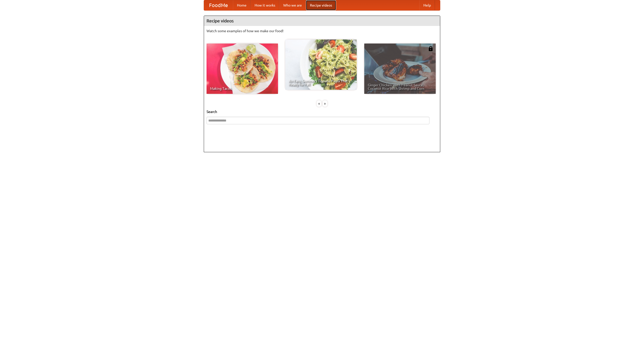 The image size is (644, 356). What do you see at coordinates (322, 31) in the screenshot?
I see `p: Watch some examples of how we make our food!` at bounding box center [322, 31].